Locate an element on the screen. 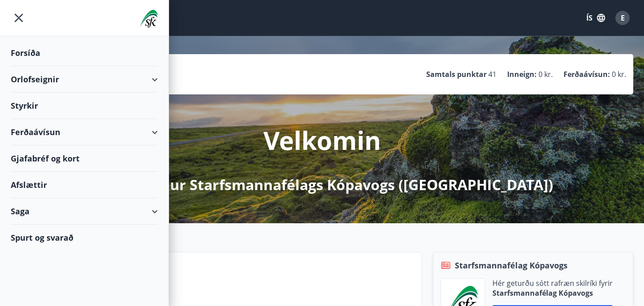 This screenshot has height=306, width=644. div: Ferðaávísun is located at coordinates (84, 132).